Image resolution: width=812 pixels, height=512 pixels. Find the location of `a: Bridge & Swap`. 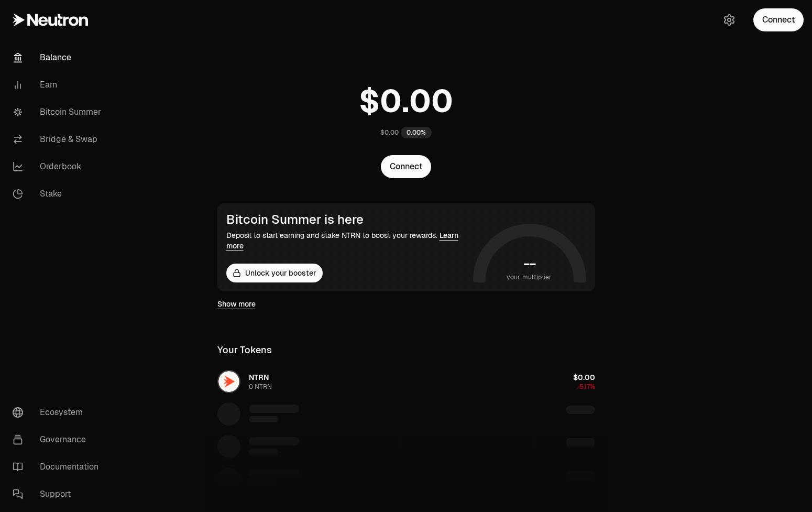

a: Bridge & Swap is located at coordinates (59, 139).